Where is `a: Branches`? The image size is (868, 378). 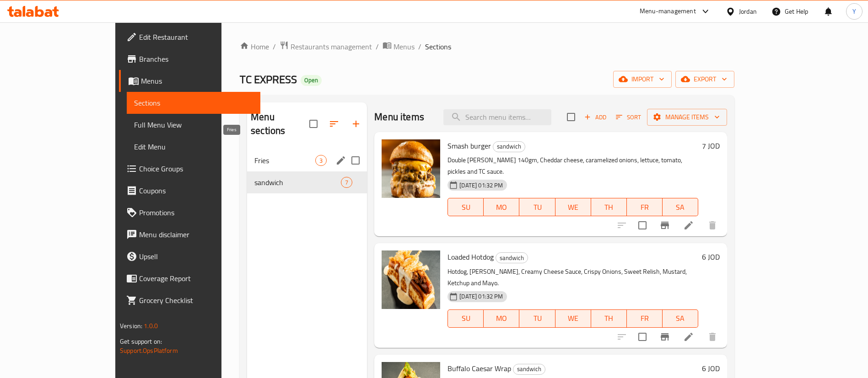 a: Branches is located at coordinates (190, 59).